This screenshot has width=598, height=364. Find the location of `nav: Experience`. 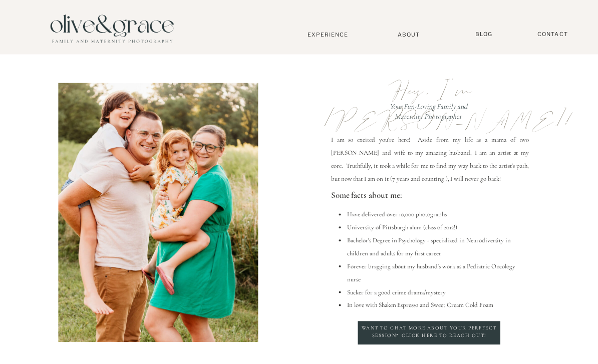

nav: Experience is located at coordinates (328, 35).